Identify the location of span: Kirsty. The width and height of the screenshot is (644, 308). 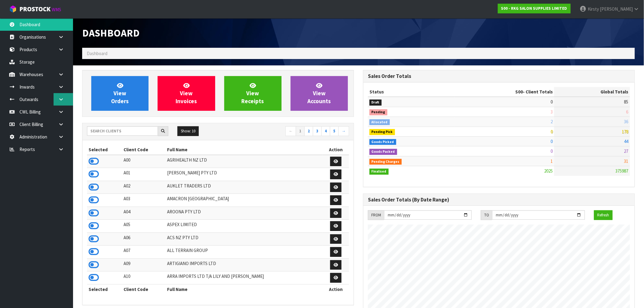
(594, 9).